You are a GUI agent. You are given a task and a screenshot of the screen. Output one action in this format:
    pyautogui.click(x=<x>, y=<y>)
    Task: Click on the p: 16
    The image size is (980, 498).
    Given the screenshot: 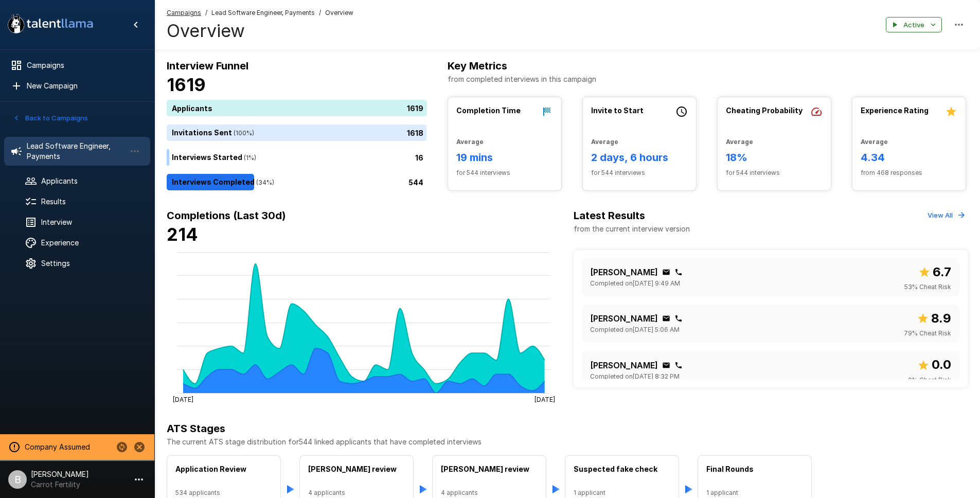 What is the action you would take?
    pyautogui.click(x=420, y=157)
    